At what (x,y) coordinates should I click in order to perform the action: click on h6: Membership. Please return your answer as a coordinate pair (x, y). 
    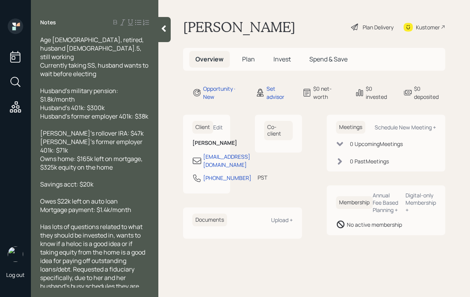
    Looking at the image, I should click on (354, 203).